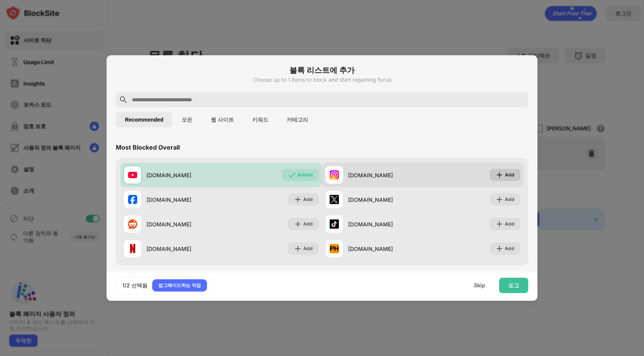 Image resolution: width=644 pixels, height=356 pixels. What do you see at coordinates (135, 285) in the screenshot?
I see `div: 1/2 선택됨` at bounding box center [135, 285].